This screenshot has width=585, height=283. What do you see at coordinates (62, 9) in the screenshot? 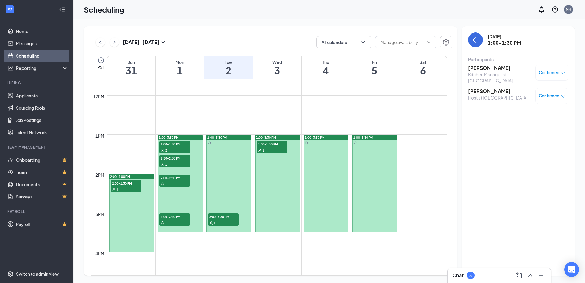
I see `svg: Collapse` at bounding box center [62, 9].